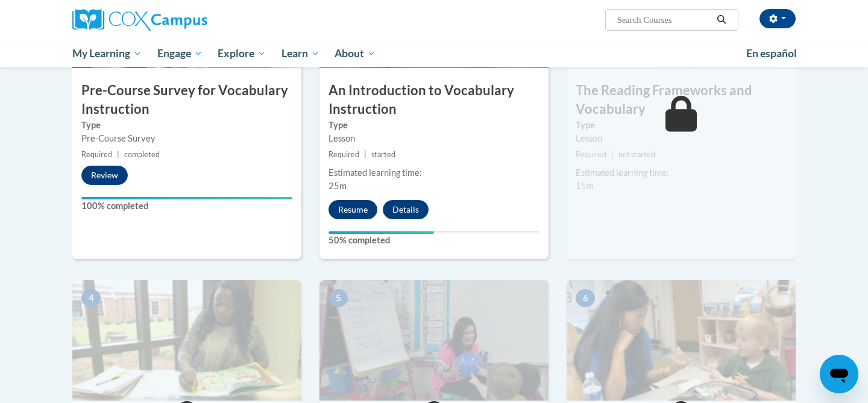 This screenshot has width=868, height=403. Describe the element at coordinates (434, 54) in the screenshot. I see `div: Main menu` at that location.